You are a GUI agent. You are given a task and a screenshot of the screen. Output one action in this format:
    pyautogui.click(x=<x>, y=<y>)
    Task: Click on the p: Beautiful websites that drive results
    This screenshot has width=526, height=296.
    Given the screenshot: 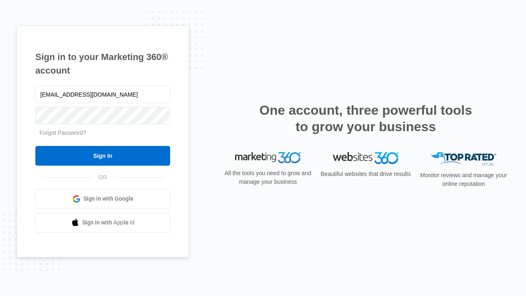 What is the action you would take?
    pyautogui.click(x=366, y=174)
    